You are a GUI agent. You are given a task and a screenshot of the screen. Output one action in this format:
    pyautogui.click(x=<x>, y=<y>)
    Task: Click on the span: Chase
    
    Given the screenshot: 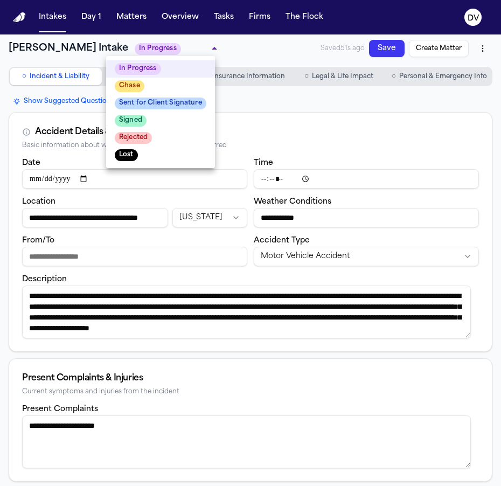 What is the action you would take?
    pyautogui.click(x=129, y=86)
    